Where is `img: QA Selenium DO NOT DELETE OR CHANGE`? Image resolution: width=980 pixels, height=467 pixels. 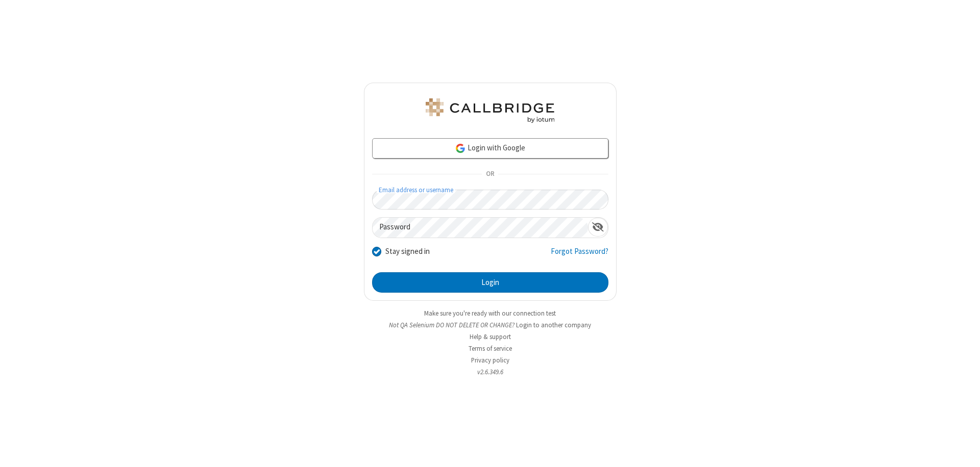 img: QA Selenium DO NOT DELETE OR CHANGE is located at coordinates (490, 110).